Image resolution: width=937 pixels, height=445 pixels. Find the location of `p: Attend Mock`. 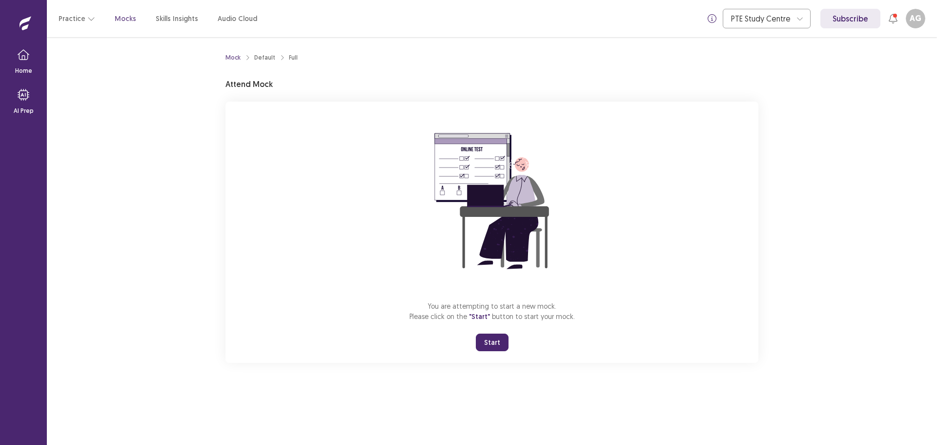

p: Attend Mock is located at coordinates (249, 84).